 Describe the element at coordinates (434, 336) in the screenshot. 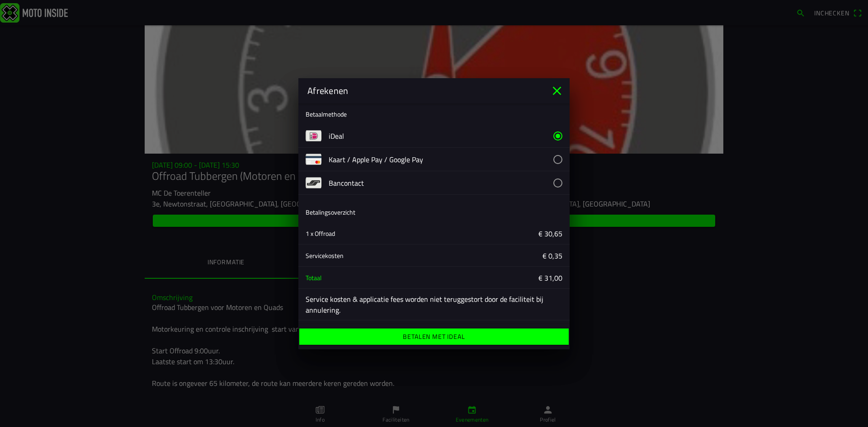

I see `ion-label: Betalen met iDeal` at that location.